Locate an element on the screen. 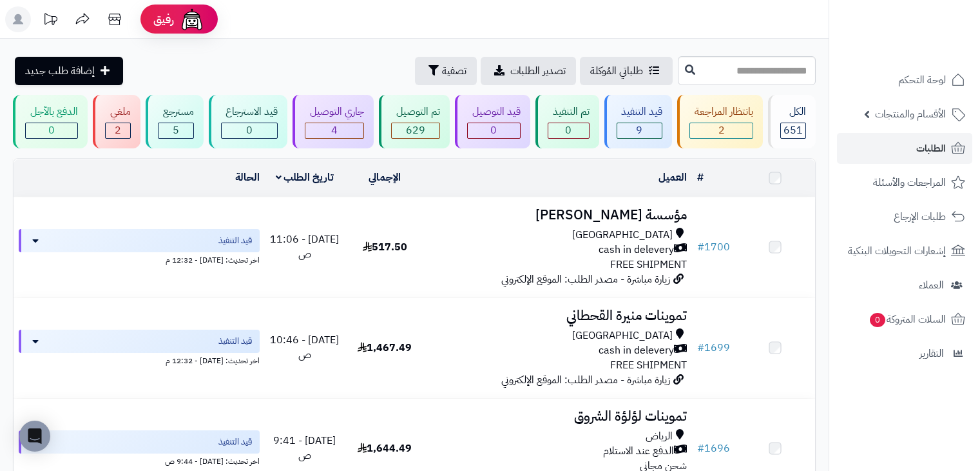 This screenshot has width=980, height=471. span: لوحة التحكم is located at coordinates (922, 80).